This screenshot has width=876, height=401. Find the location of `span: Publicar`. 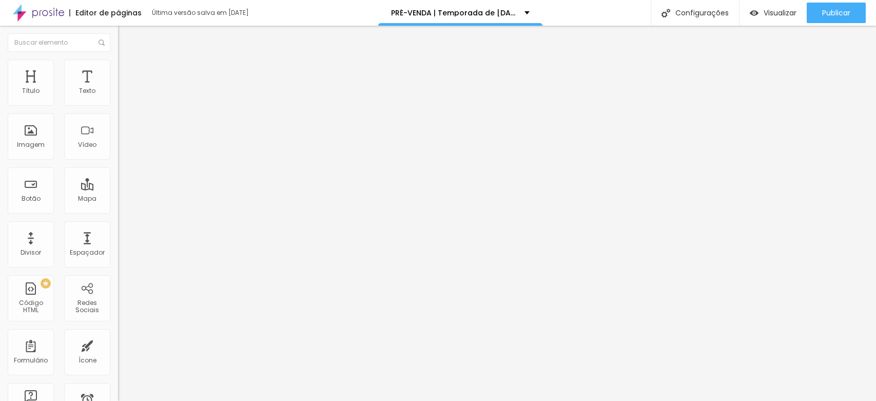

span: Publicar is located at coordinates (836, 13).